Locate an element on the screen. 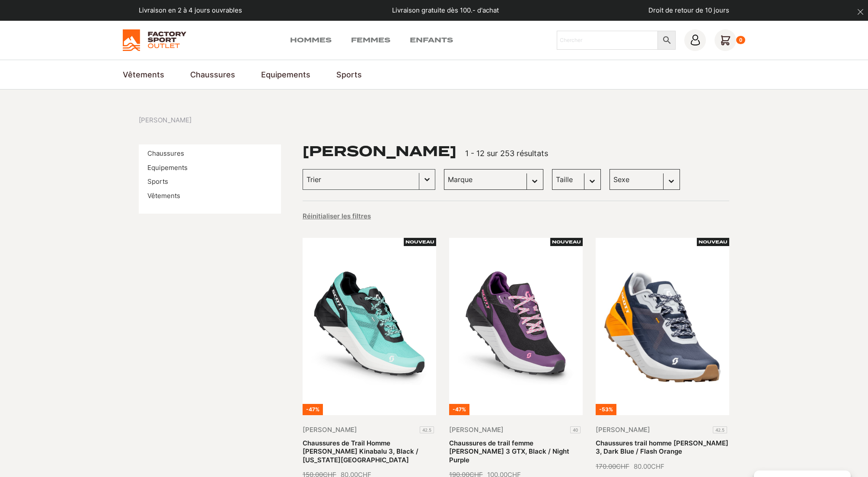  a: Femmes is located at coordinates (370, 40).